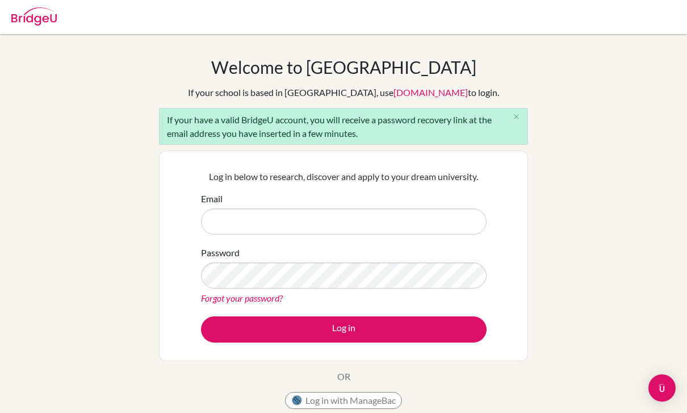 The width and height of the screenshot is (687, 413). I want to click on button: Log in, so click(343, 329).